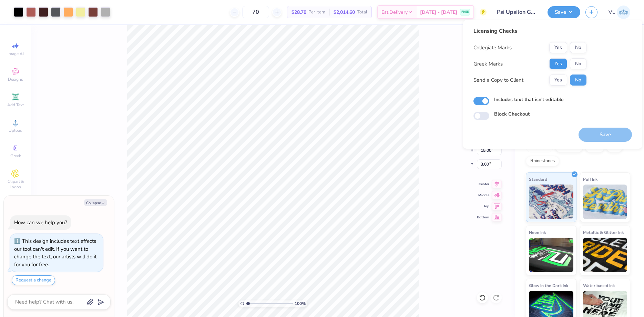 Image resolution: width=644 pixels, height=317 pixels. I want to click on button: Save, so click(564, 12).